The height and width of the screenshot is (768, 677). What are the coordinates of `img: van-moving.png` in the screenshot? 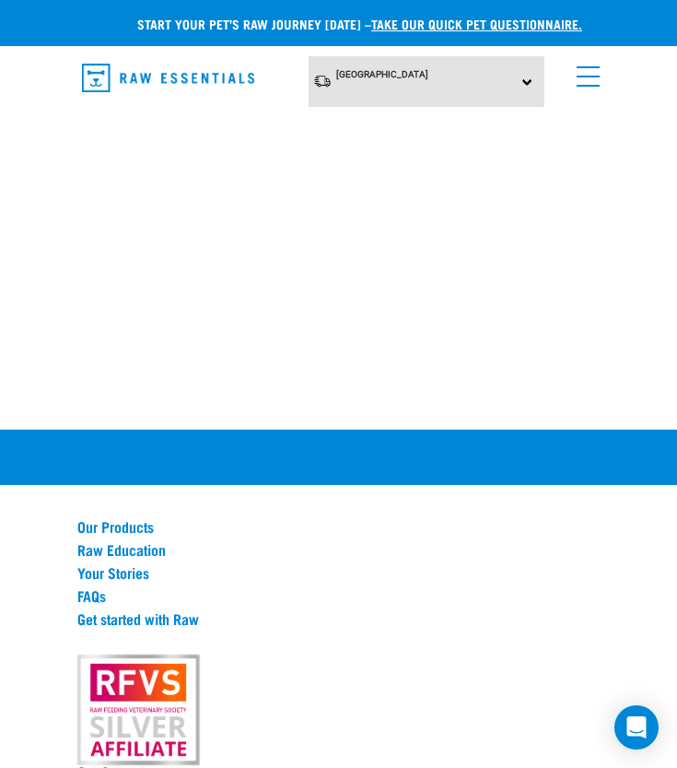 It's located at (323, 81).